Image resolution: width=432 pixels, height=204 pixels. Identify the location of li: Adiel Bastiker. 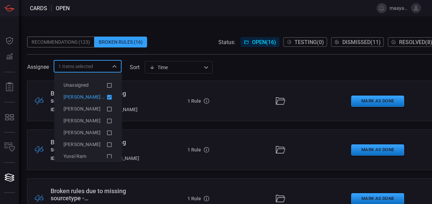
(88, 109).